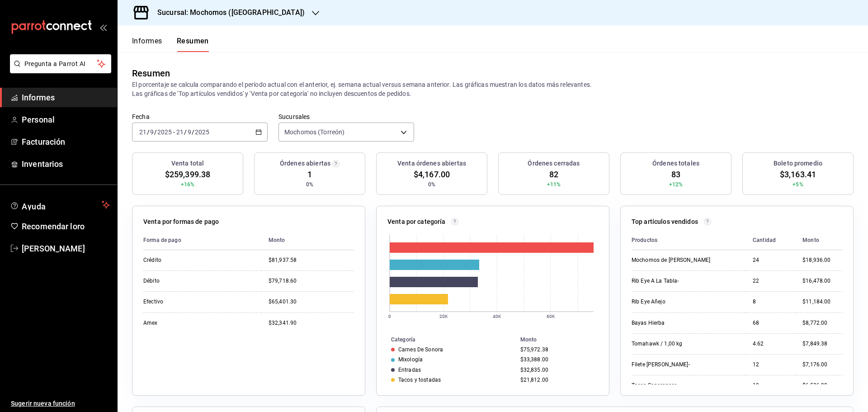 The width and height of the screenshot is (868, 412). What do you see at coordinates (655, 281) in the screenshot?
I see `font: Rib Eye A La Tabla-` at bounding box center [655, 281].